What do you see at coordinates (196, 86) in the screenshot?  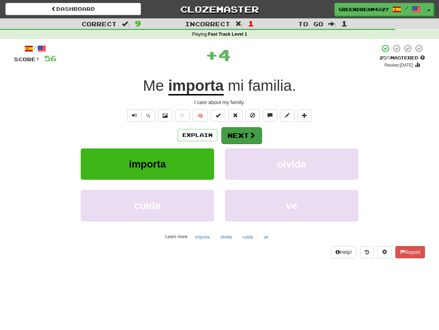 I see `strong: importa` at bounding box center [196, 86].